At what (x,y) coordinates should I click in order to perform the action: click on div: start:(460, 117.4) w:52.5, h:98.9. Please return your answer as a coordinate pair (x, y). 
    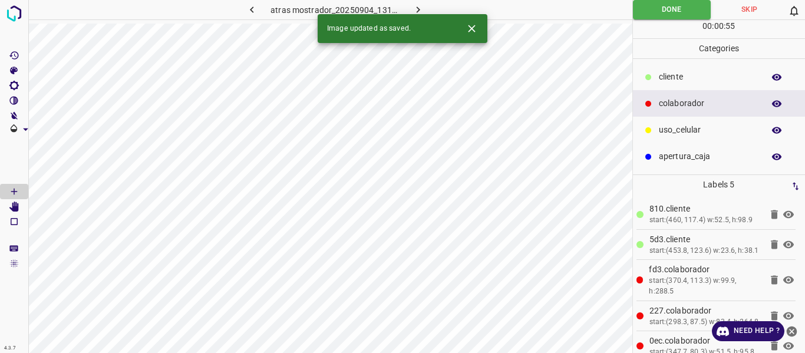
    Looking at the image, I should click on (705, 220).